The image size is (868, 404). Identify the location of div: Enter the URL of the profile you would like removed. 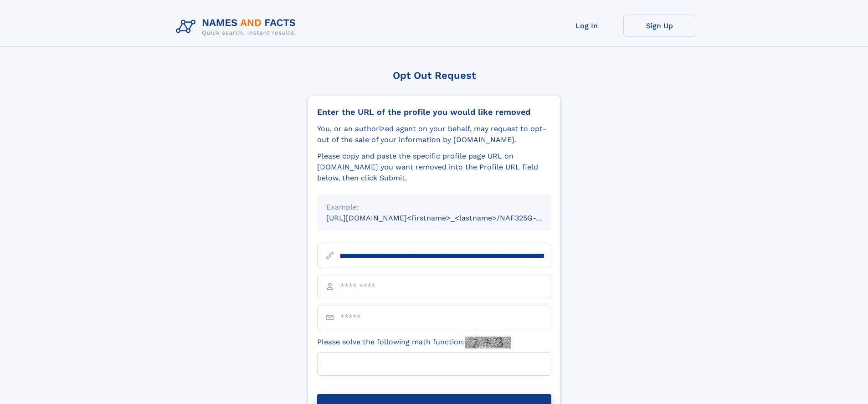
(434, 112).